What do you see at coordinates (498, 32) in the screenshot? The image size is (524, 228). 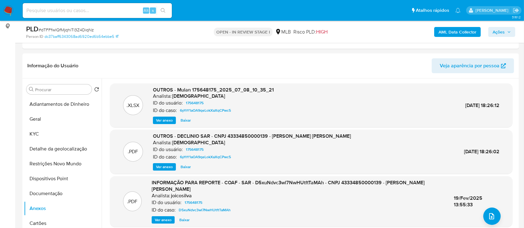 I see `span: Ações` at bounding box center [498, 32].